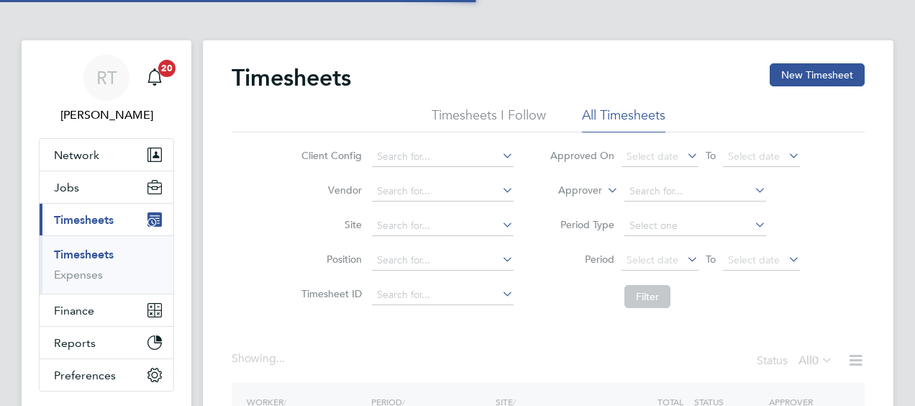 This screenshot has height=406, width=915. Describe the element at coordinates (167, 68) in the screenshot. I see `span: 20` at that location.